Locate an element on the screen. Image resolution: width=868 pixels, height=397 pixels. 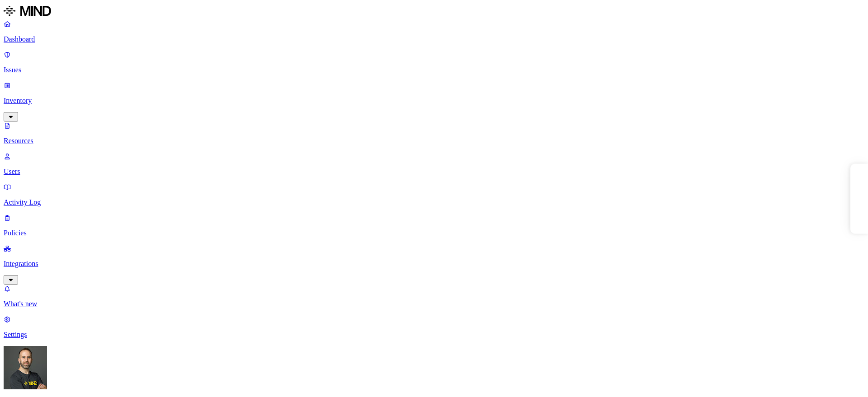
a: MIND is located at coordinates (434, 12).